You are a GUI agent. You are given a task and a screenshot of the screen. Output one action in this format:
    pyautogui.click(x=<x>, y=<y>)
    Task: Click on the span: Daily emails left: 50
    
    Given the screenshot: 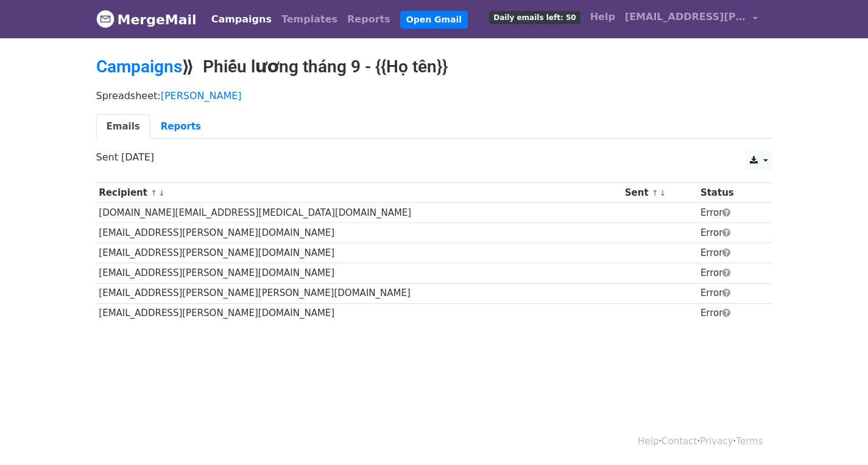 What is the action you would take?
    pyautogui.click(x=534, y=17)
    